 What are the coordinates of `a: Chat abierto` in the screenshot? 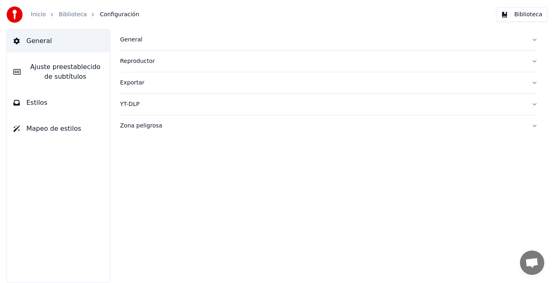 It's located at (532, 263).